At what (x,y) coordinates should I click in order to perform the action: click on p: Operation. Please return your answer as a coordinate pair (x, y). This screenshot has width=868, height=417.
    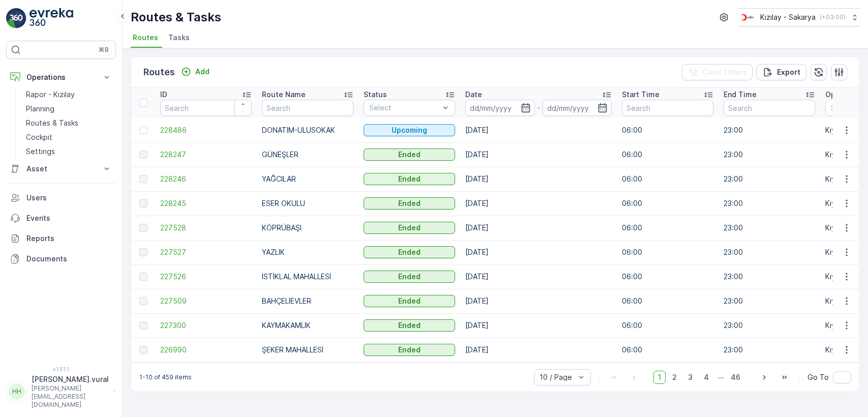
    Looking at the image, I should click on (843, 95).